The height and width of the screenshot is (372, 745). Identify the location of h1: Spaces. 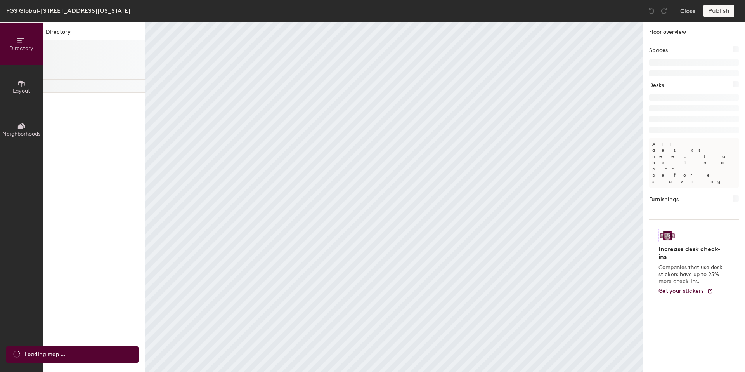
(659, 50).